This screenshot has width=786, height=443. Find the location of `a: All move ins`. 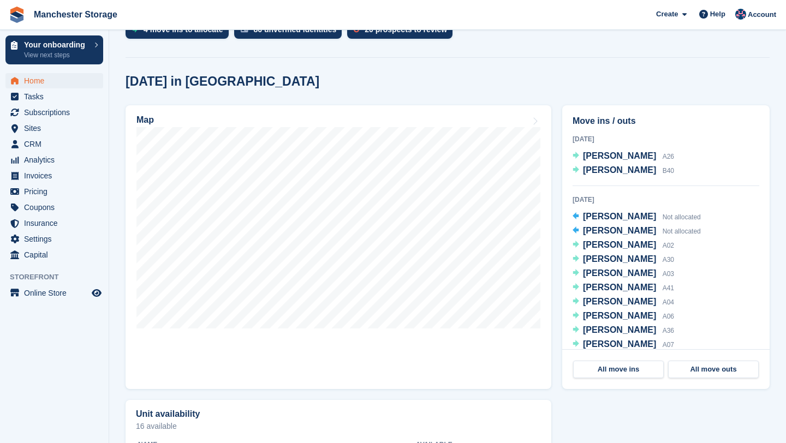

a: All move ins is located at coordinates (619, 370).